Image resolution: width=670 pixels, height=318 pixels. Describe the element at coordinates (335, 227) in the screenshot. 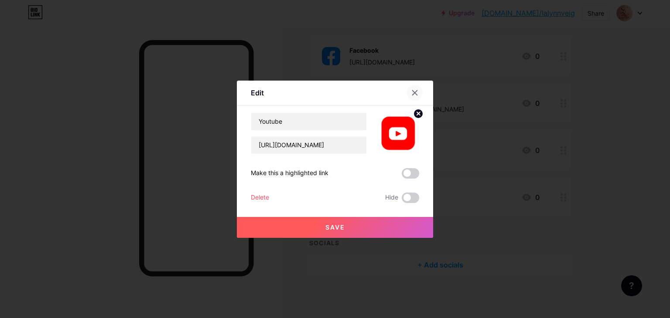

I see `span: Save` at that location.